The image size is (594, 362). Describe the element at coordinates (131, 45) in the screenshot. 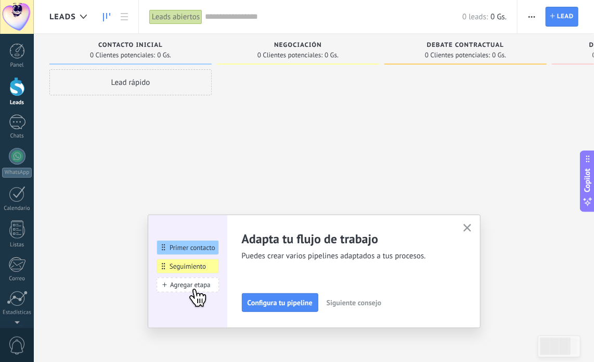

I see `span: Contacto inicial` at that location.